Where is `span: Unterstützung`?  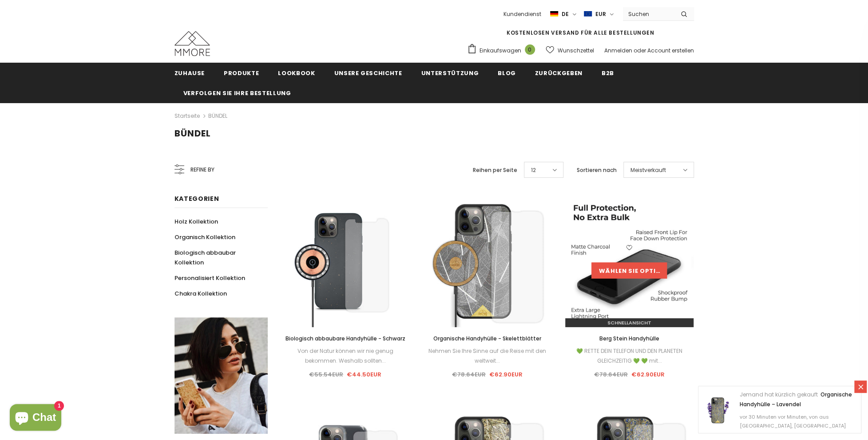
span: Unterstützung is located at coordinates (450, 73).